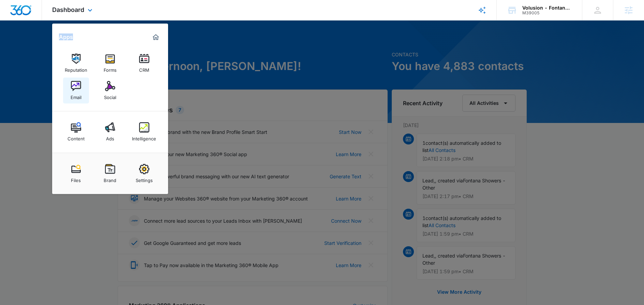 This screenshot has width=644, height=305. I want to click on div: Intelligence, so click(144, 137).